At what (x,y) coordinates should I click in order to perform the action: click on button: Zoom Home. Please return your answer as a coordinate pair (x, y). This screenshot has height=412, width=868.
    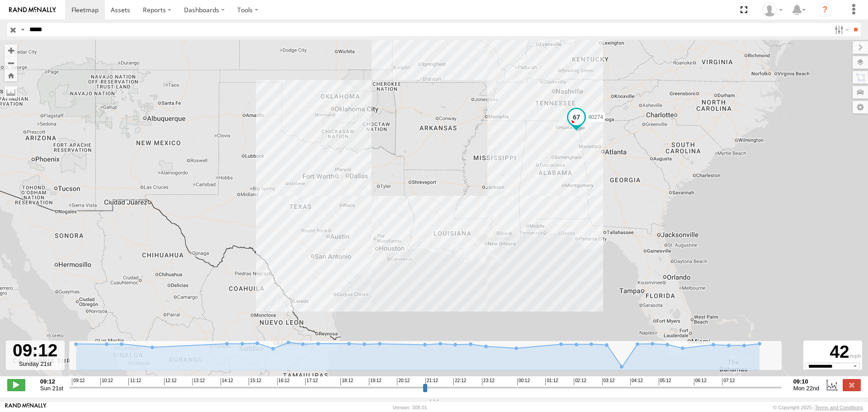
    Looking at the image, I should click on (11, 75).